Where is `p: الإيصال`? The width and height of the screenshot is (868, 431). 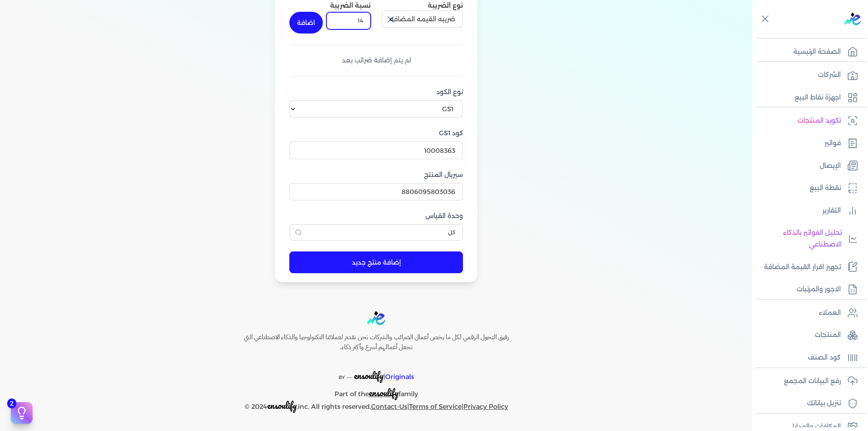
p: الإيصال is located at coordinates (830, 166).